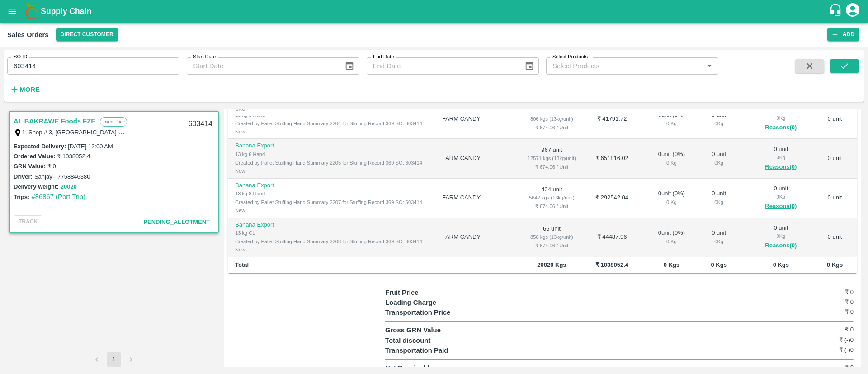 This screenshot has width=868, height=374. Describe the element at coordinates (843, 34) in the screenshot. I see `button: Add` at that location.